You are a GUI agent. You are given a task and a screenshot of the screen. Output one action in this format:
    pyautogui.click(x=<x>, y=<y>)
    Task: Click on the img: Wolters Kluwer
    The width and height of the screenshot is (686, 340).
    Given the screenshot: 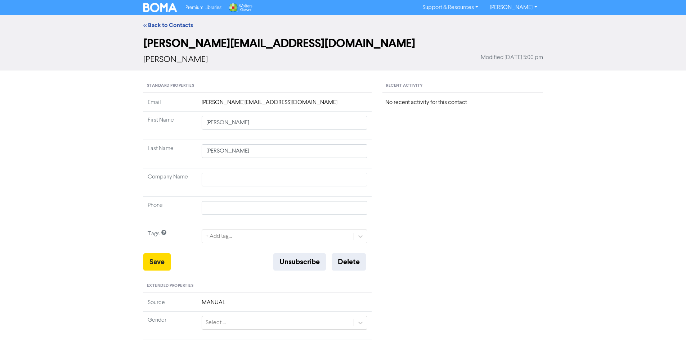 What is the action you would take?
    pyautogui.click(x=240, y=8)
    